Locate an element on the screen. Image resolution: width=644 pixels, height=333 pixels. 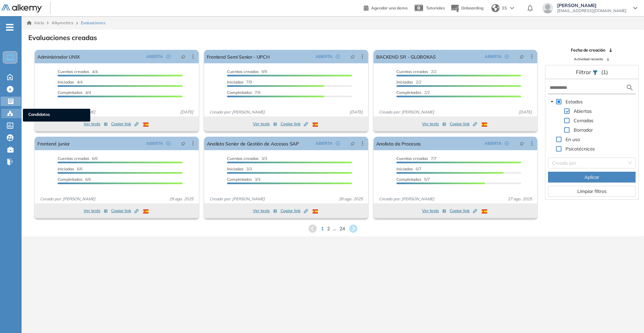
span: 7/9 is located at coordinates (244, 92).